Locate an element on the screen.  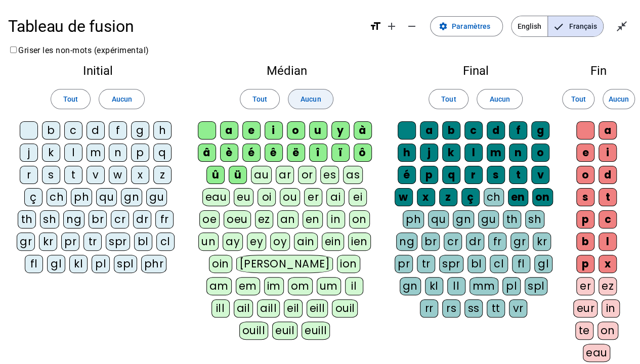
mat-icon: settings is located at coordinates (443, 26).